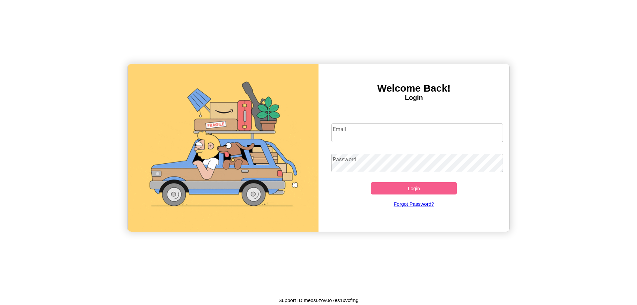  Describe the element at coordinates (413, 97) in the screenshot. I see `h4: Login` at that location.